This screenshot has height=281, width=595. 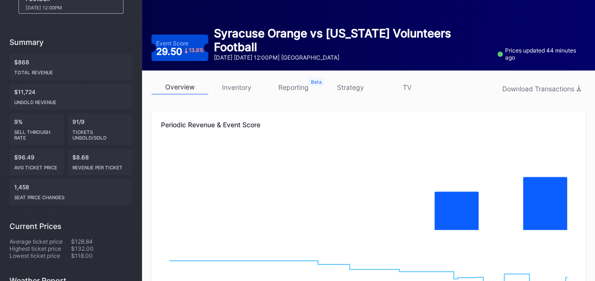 What do you see at coordinates (71, 67) in the screenshot?
I see `div: $868` at bounding box center [71, 67].